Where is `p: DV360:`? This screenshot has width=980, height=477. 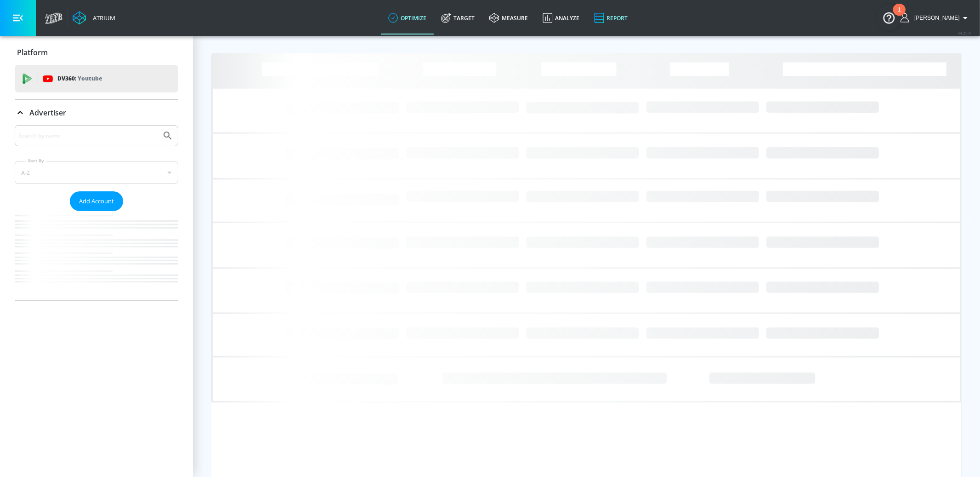
p: DV360: is located at coordinates (80, 78).